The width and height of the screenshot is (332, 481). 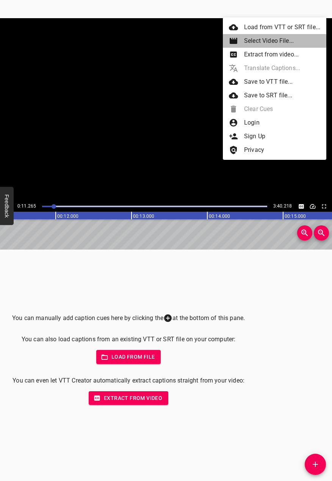 I want to click on li: Sign Up, so click(x=274, y=136).